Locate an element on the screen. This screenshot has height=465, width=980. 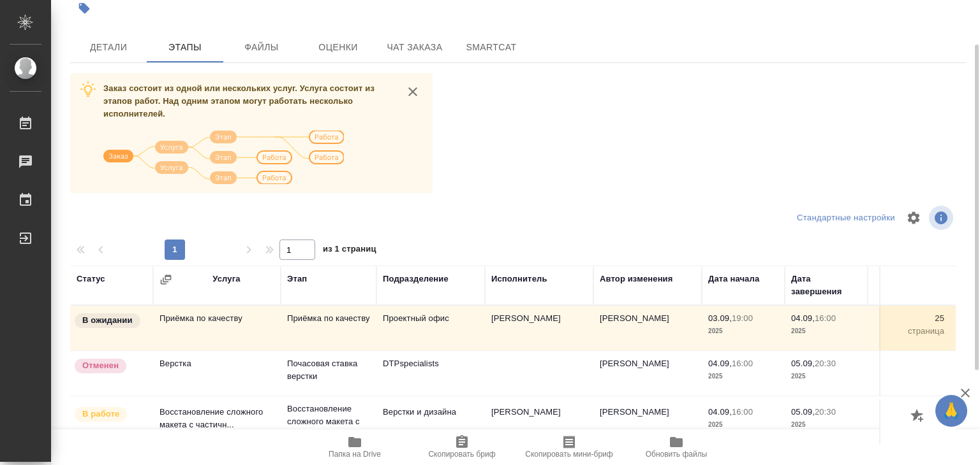
p: Отменен is located at coordinates (100, 366).